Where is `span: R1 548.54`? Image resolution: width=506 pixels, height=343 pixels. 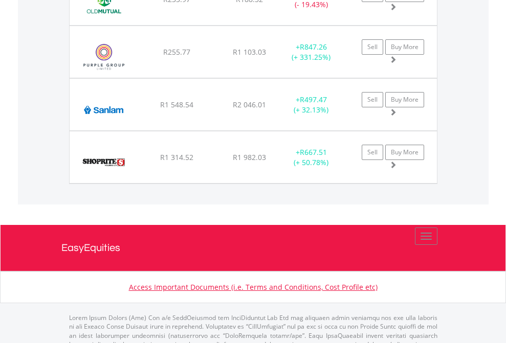 span: R1 548.54 is located at coordinates (177, 104).